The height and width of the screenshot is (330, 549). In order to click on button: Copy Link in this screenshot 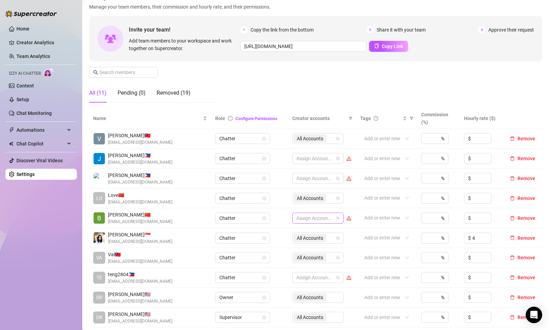, I will do `click(389, 46)`.